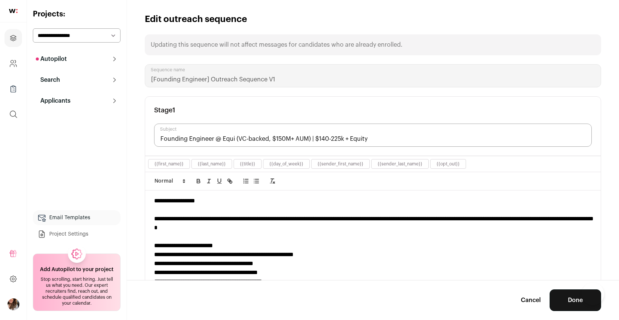 This screenshot has width=619, height=320. Describe the element at coordinates (196, 19) in the screenshot. I see `h1: Edit outreach sequence` at that location.